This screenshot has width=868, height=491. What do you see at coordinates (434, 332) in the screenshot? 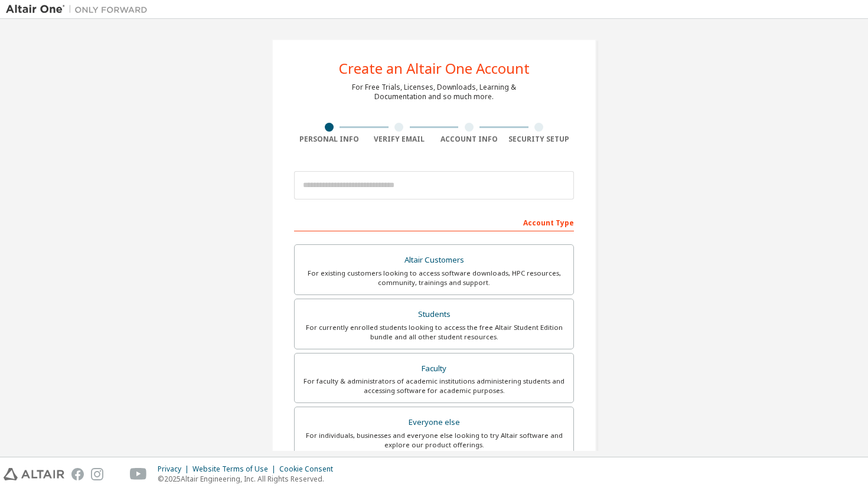
I see `div: For currently enrolled students looking to access the free Altair Student Edition bundle and all ...` at bounding box center [434, 332].